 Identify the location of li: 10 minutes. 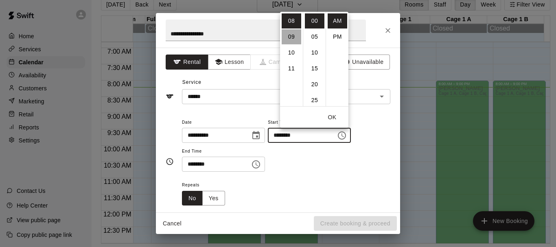
(315, 53).